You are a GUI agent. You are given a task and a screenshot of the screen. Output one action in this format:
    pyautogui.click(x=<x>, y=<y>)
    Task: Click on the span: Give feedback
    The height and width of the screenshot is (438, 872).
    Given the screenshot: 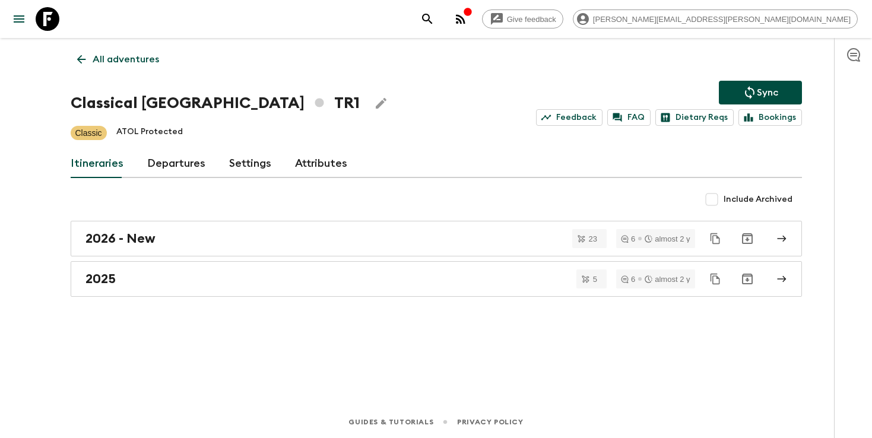 What is the action you would take?
    pyautogui.click(x=531, y=19)
    